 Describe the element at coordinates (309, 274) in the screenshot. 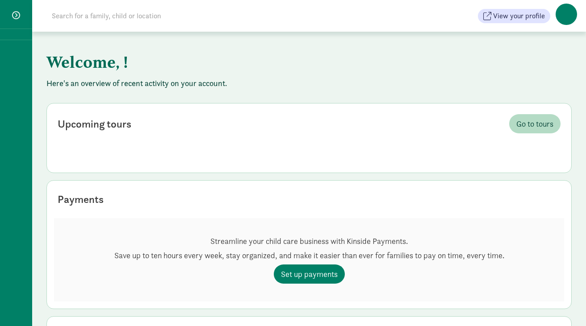

I see `a: Set up payments` at that location.